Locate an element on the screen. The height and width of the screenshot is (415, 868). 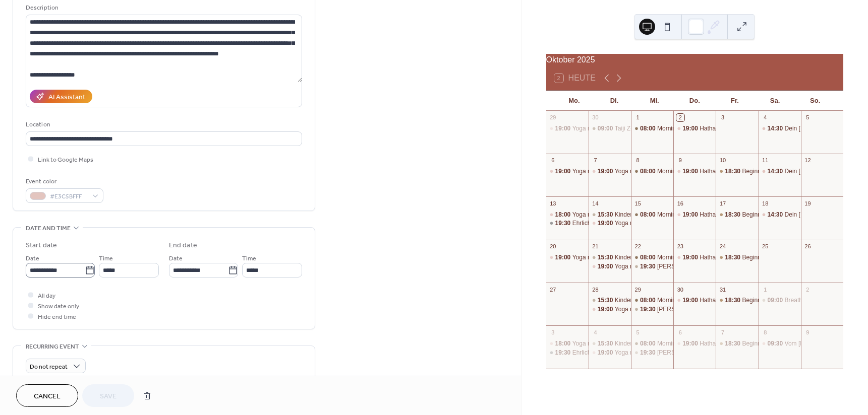
span: Hide end time is located at coordinates (57, 317).